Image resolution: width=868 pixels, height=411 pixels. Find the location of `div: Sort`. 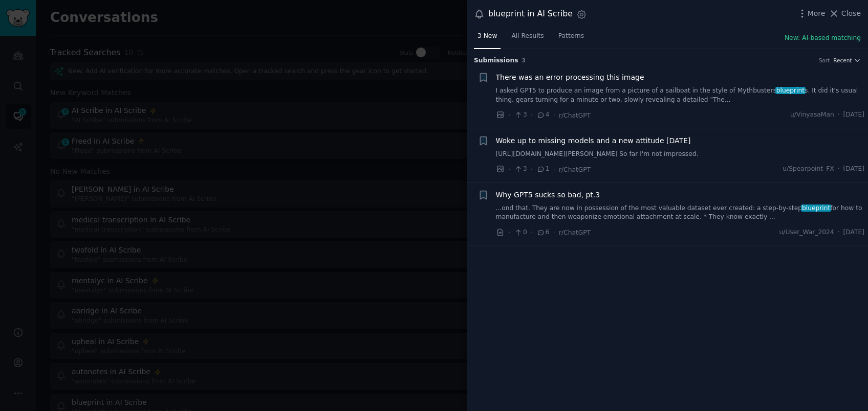

div: Sort is located at coordinates (825, 61).